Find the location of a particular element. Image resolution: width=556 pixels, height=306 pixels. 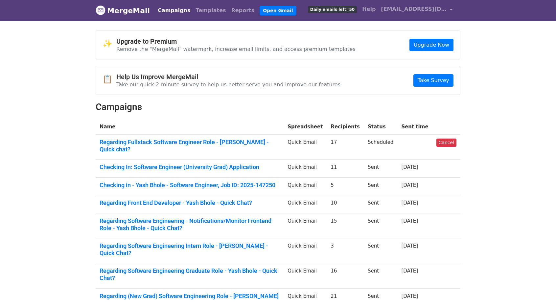

a: Daily emails left: 50 is located at coordinates (332, 9).